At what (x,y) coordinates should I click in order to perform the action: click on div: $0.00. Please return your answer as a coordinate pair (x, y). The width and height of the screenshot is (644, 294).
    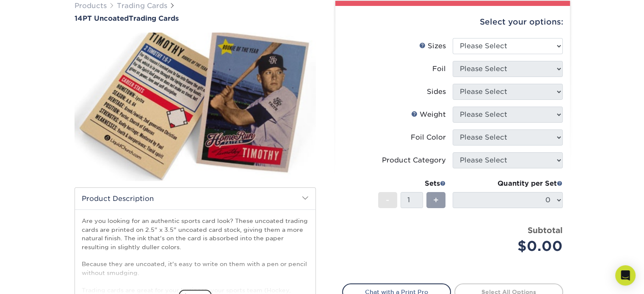
    Looking at the image, I should click on (511, 246).